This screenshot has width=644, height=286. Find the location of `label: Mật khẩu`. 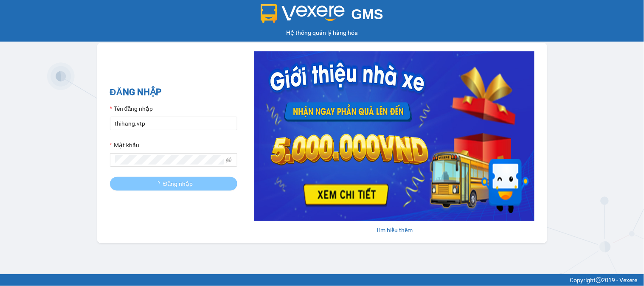

label: Mật khẩu is located at coordinates (125, 145).